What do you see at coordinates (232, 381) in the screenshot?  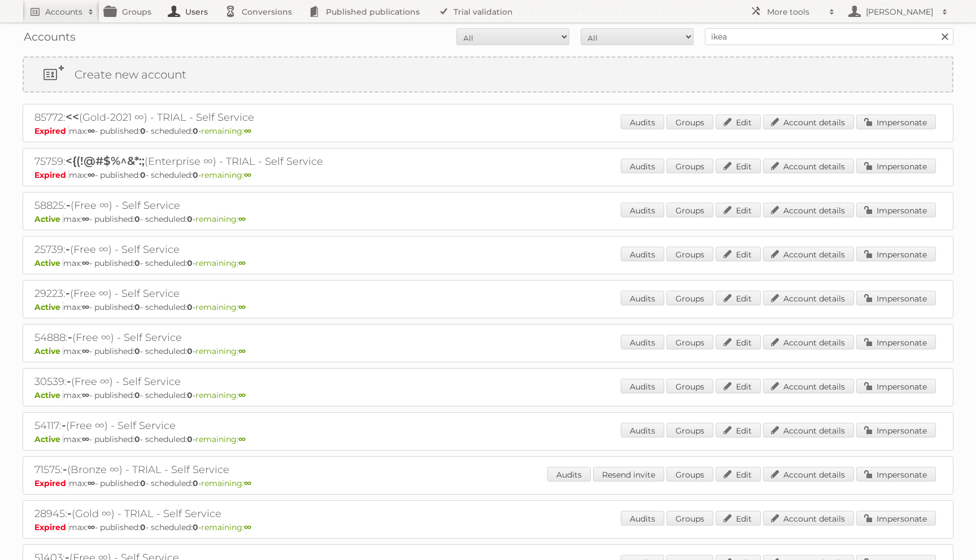 I see `h2: 30539: (Free ∞) - Self Service` at bounding box center [232, 381].